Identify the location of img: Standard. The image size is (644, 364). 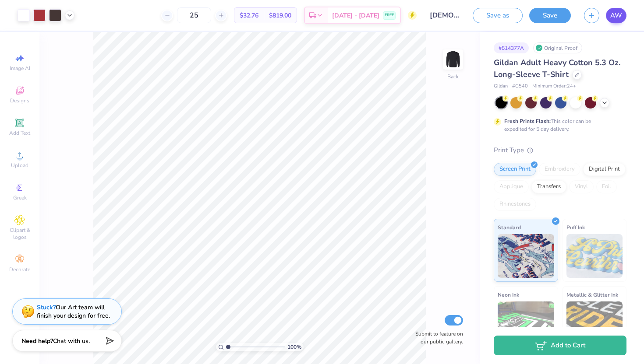
(526, 256).